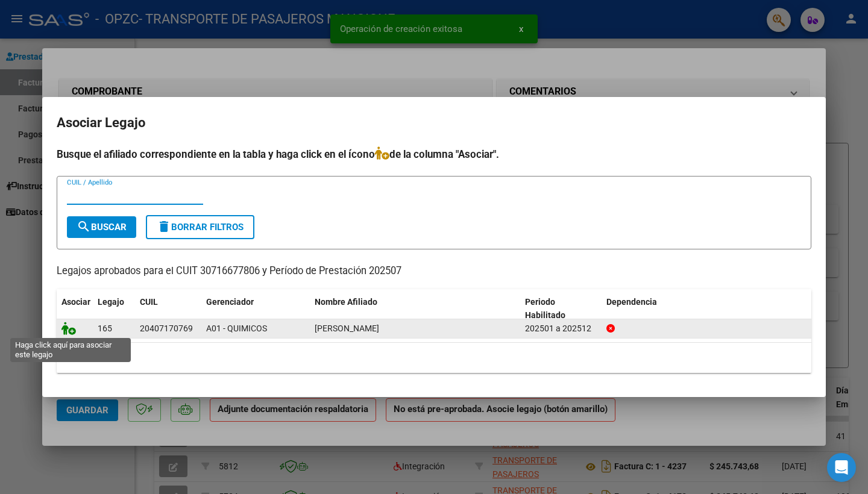  I want to click on h2: Asociar Legajo, so click(434, 123).